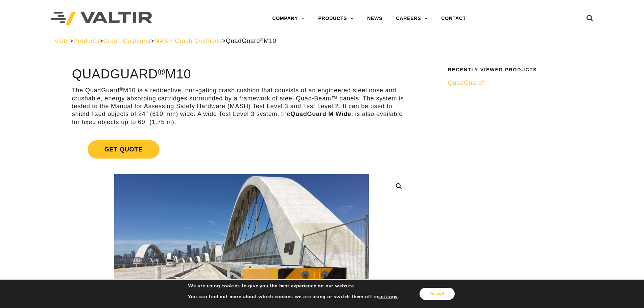 The image size is (644, 308). I want to click on a: QuadGuard®, so click(517, 83).